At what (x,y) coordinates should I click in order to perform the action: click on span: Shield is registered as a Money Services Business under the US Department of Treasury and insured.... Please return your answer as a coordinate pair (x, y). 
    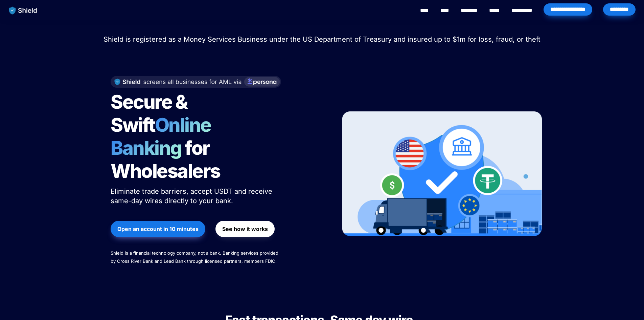
    Looking at the image, I should click on (322, 39).